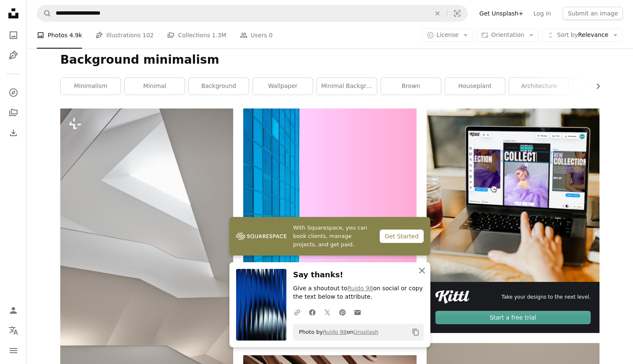 This screenshot has width=633, height=364. I want to click on a: Log in / Sign up, so click(14, 310).